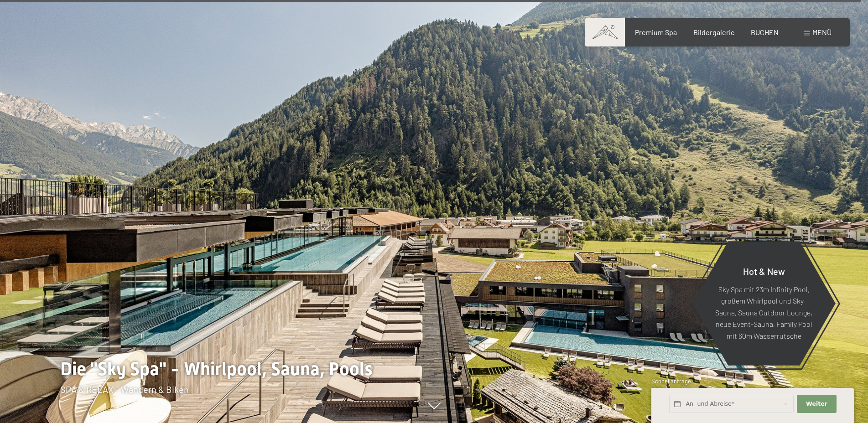  I want to click on span: Premium Spa, so click(656, 32).